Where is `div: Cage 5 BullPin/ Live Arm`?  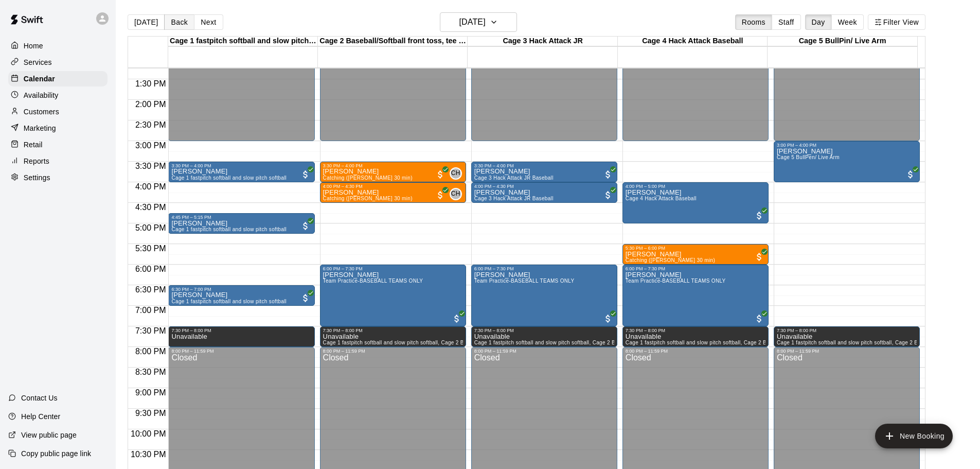
div: Cage 5 BullPin/ Live Arm is located at coordinates (842, 41).